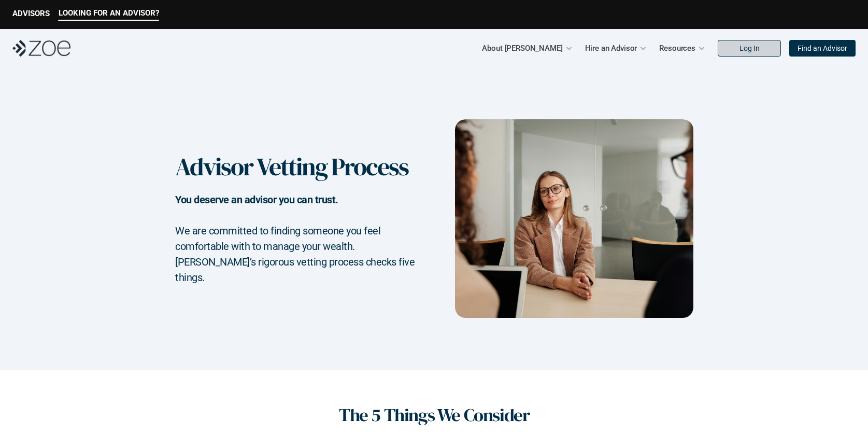 The width and height of the screenshot is (868, 446). I want to click on p: Hire an Advisor, so click(611, 48).